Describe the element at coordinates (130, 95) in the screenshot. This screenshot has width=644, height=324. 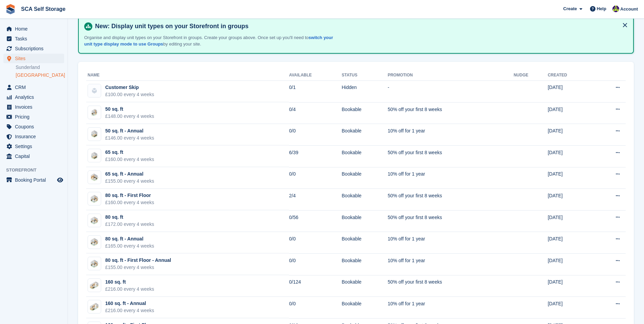
I see `div: £100.00 every 4 weeks` at that location.